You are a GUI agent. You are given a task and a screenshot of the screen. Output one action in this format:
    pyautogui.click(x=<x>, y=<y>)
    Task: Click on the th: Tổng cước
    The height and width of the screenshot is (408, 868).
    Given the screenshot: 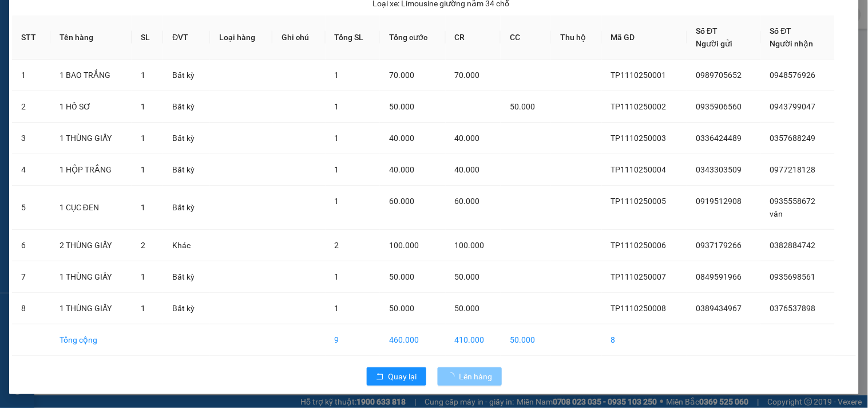 What is the action you would take?
    pyautogui.click(x=413, y=37)
    